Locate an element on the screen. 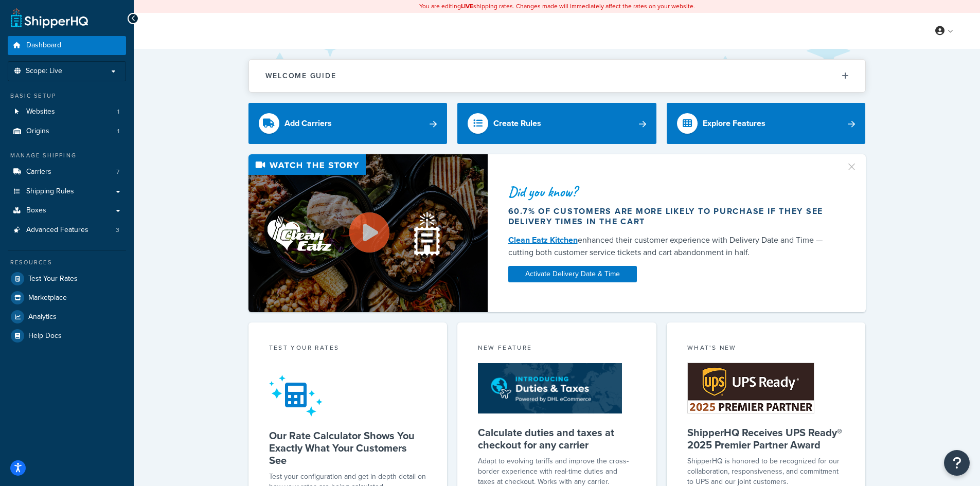  a: Add Carriers is located at coordinates (347, 123).